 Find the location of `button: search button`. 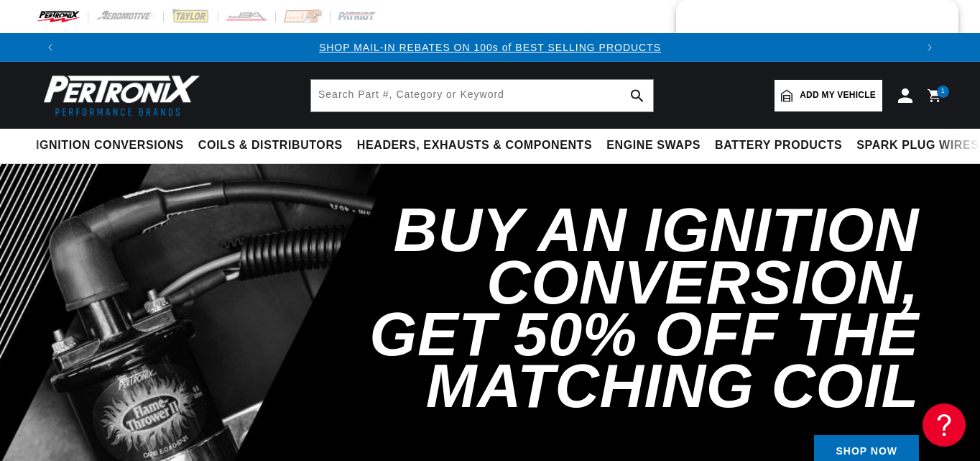

button: search button is located at coordinates (637, 96).